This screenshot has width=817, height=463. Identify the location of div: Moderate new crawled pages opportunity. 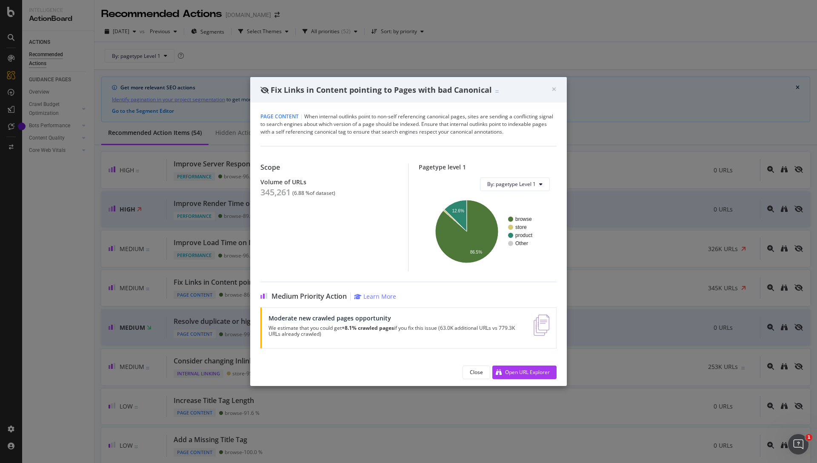
(396, 318).